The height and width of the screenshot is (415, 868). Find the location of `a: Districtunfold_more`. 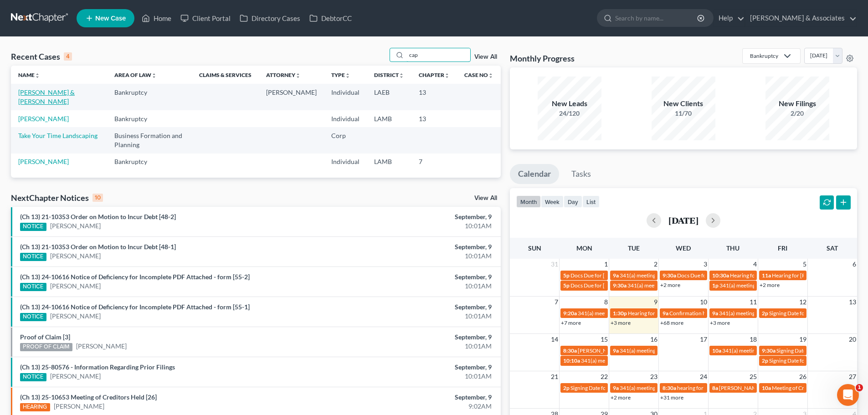

a: Districtunfold_more is located at coordinates (389, 75).